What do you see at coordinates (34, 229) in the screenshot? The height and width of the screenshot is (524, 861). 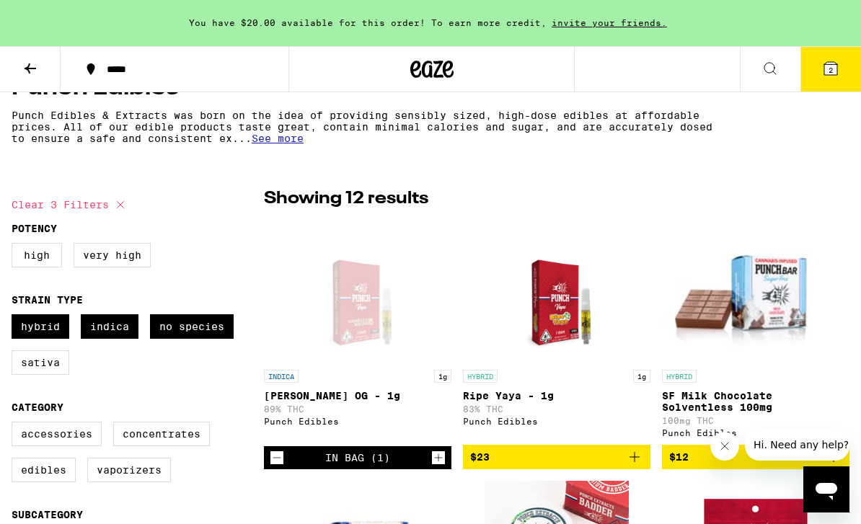 I see `legend: Potency` at bounding box center [34, 229].